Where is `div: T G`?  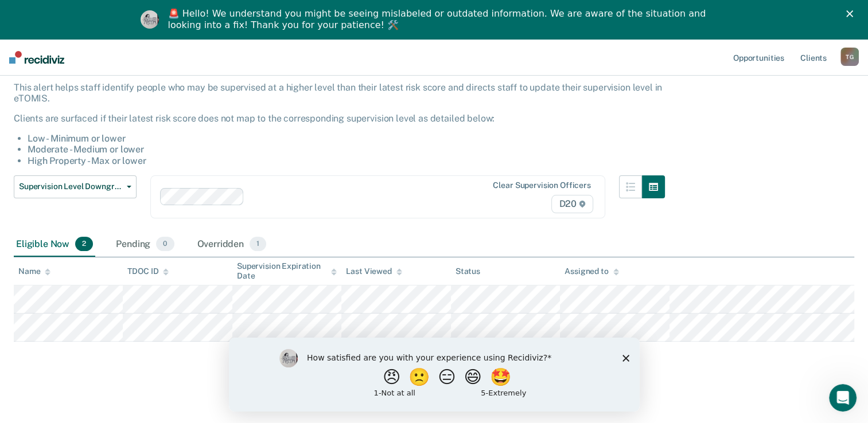 div: T G is located at coordinates (849, 57).